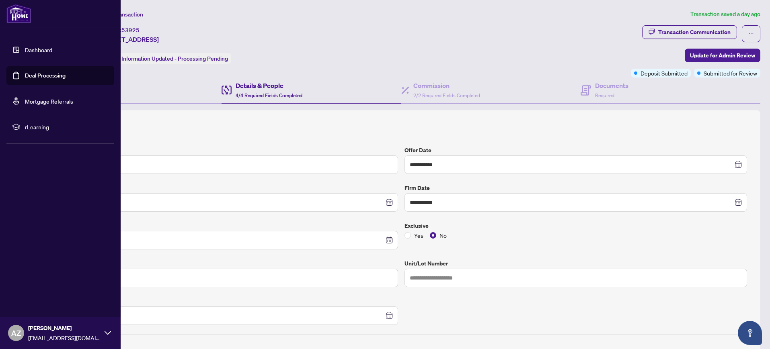  I want to click on label: Closing Date, so click(226, 188).